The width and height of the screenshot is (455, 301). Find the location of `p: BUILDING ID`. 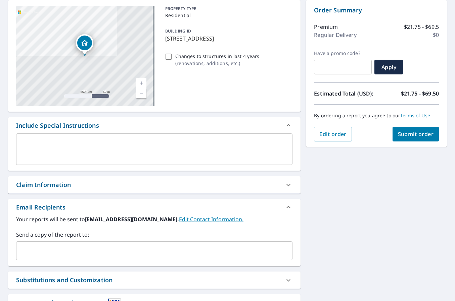

p: BUILDING ID is located at coordinates (178, 31).